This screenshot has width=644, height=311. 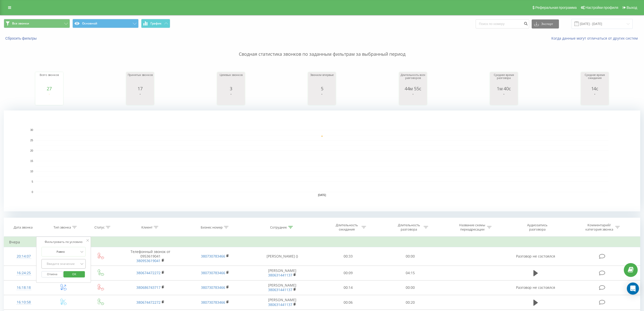 I want to click on div: 3, so click(x=231, y=89).